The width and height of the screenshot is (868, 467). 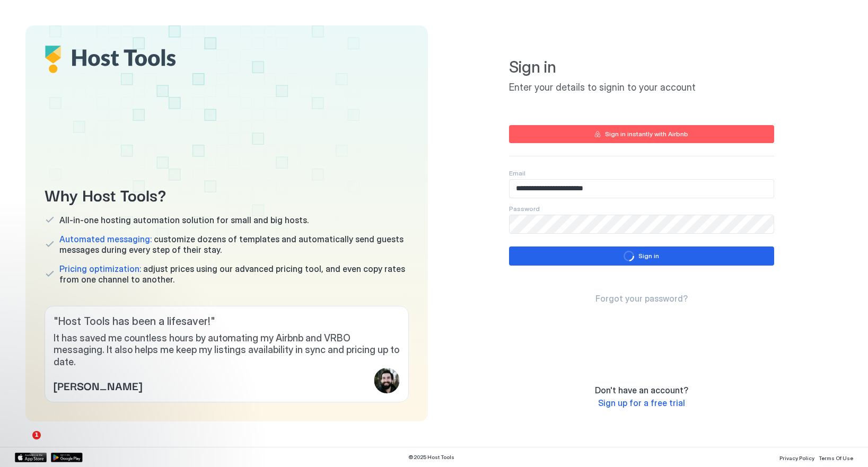 What do you see at coordinates (100, 269) in the screenshot?
I see `span: Pricing optimization:` at bounding box center [100, 269].